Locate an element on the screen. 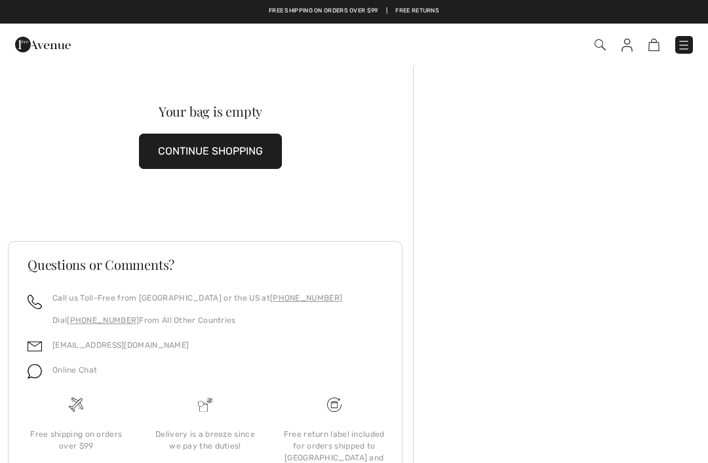  div: Delivery is a breeze since we pay the duties! is located at coordinates (205, 441).